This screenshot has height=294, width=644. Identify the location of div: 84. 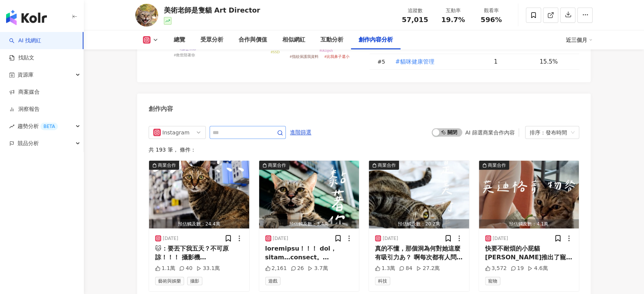
(405, 269).